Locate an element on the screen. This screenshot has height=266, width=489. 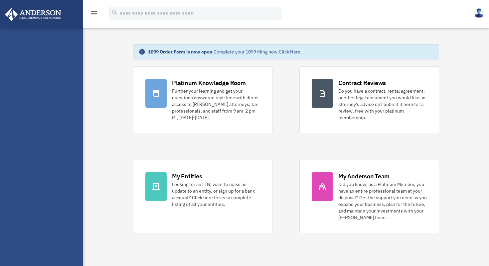
a: menu is located at coordinates (94, 14).